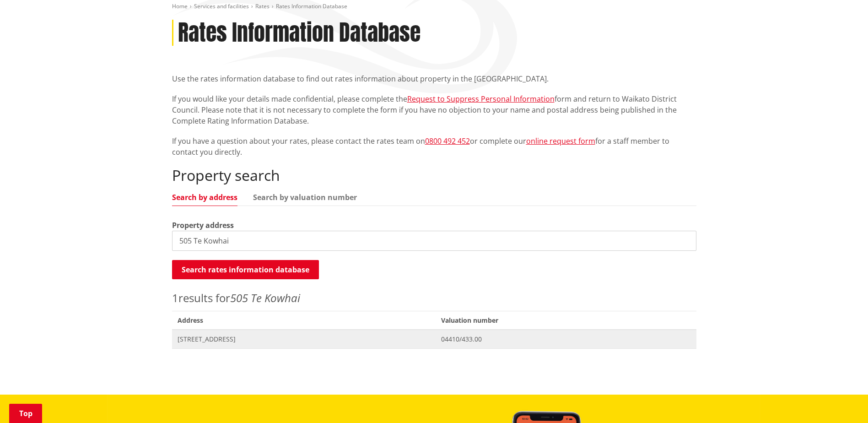 The width and height of the screenshot is (868, 423). Describe the element at coordinates (434, 7) in the screenshot. I see `nav: breadcrumb` at that location.